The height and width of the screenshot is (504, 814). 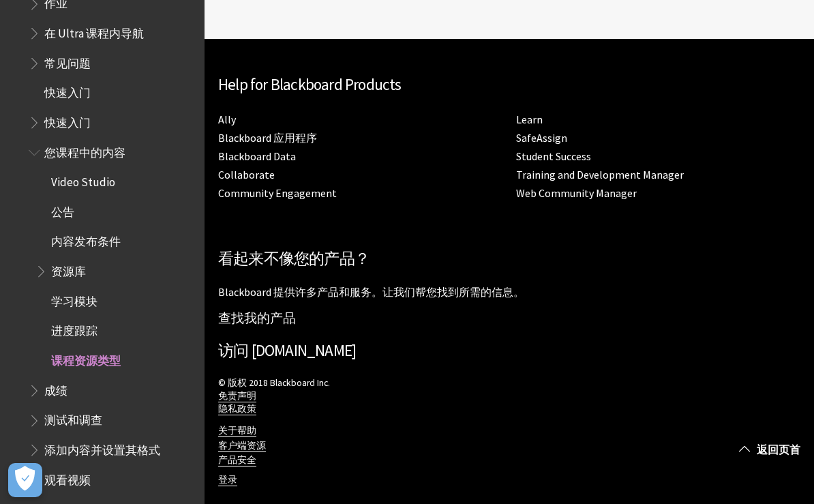 What do you see at coordinates (246, 175) in the screenshot?
I see `a: Collaborate` at bounding box center [246, 175].